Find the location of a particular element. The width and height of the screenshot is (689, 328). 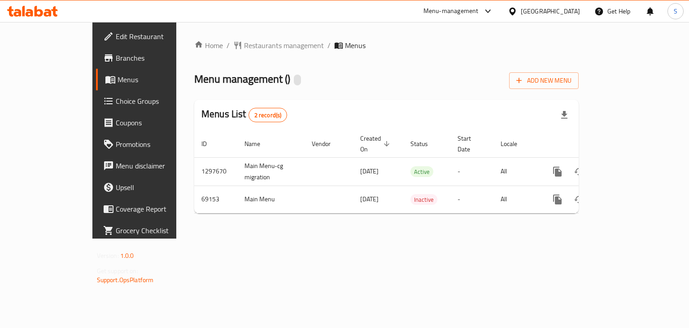

span: 1.0.0 is located at coordinates (127, 255).